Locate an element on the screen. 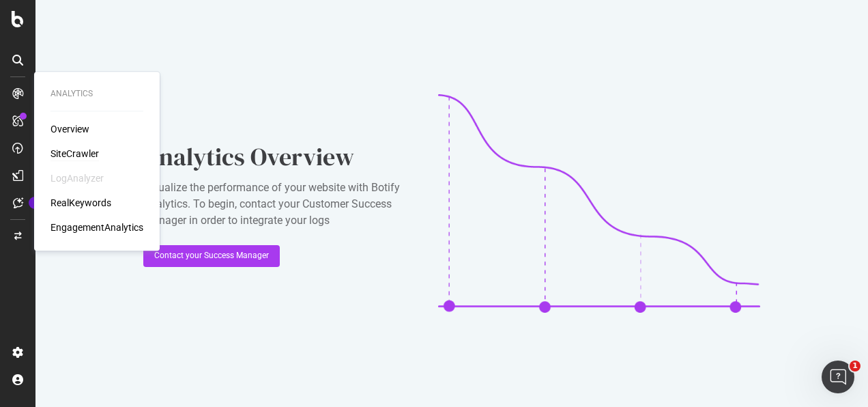 This screenshot has width=868, height=407. div: Analytics Overview is located at coordinates (280, 157).